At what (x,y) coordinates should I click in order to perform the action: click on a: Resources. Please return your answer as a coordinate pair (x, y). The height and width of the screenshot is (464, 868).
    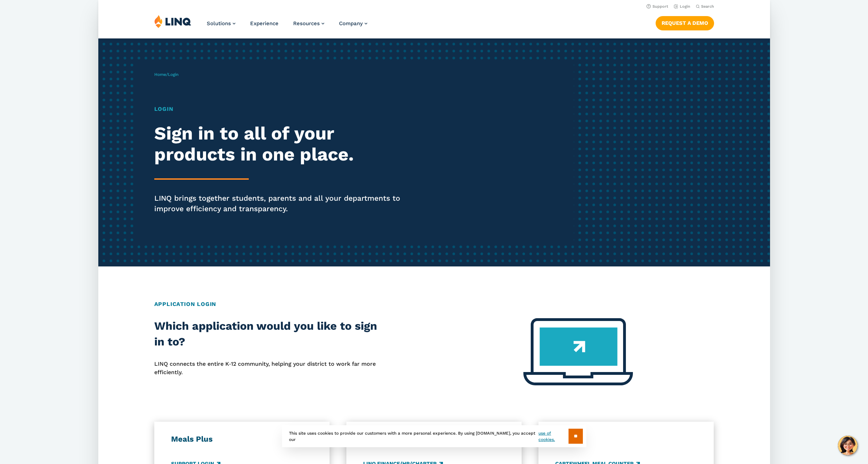
    Looking at the image, I should click on (309, 23).